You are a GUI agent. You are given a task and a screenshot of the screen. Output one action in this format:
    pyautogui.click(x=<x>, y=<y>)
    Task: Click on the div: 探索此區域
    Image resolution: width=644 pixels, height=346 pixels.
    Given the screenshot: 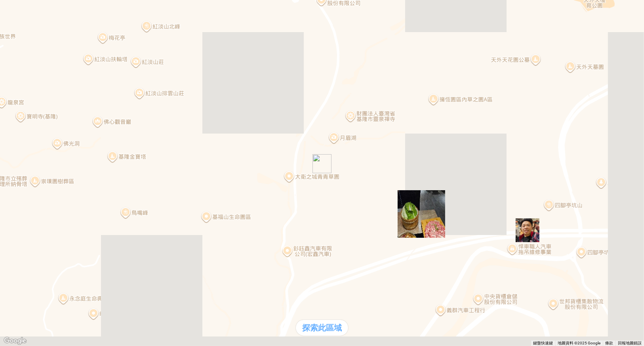 What is the action you would take?
    pyautogui.click(x=322, y=328)
    